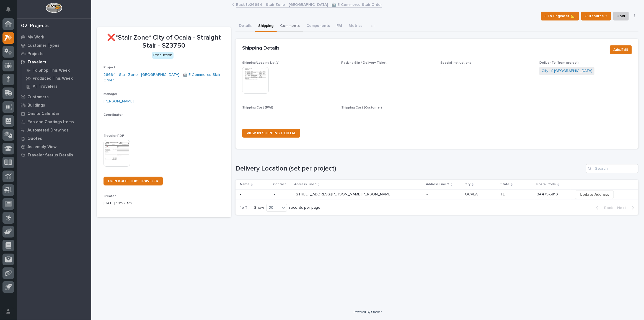  Describe the element at coordinates (271, 133) in the screenshot. I see `span: VIEW IN SHIPPING PORTAL` at that location.